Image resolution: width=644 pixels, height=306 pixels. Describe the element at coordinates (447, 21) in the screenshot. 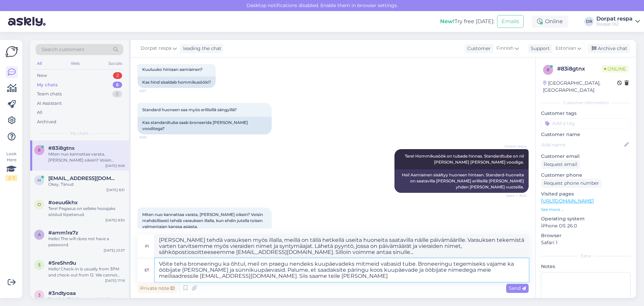

I see `b: New!` at that location.